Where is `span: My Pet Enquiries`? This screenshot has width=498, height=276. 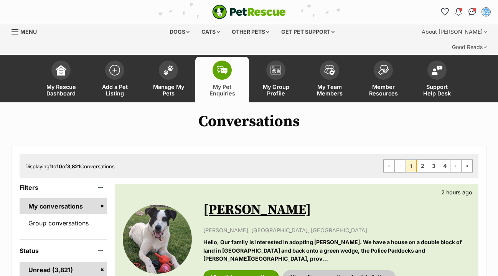 span: My Pet Enquiries is located at coordinates (222, 90).